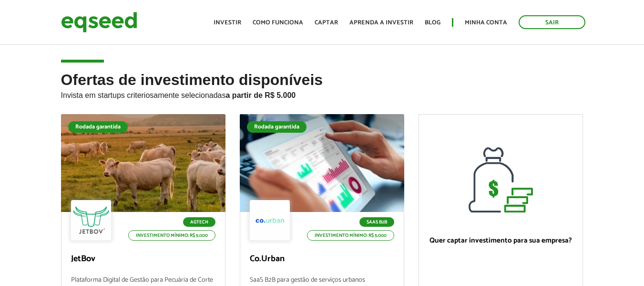  What do you see at coordinates (143, 259) in the screenshot?
I see `p: JetBov` at bounding box center [143, 259].